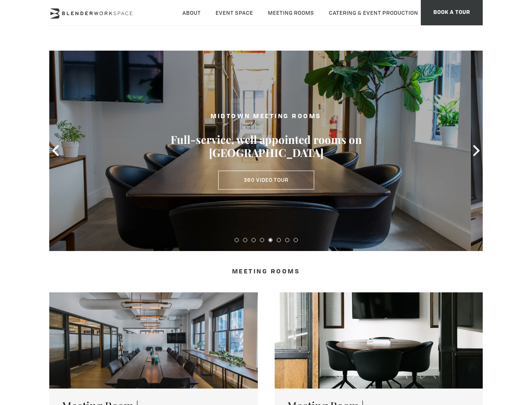 This screenshot has width=532, height=405. I want to click on div: Chat Widget, so click(456, 351).